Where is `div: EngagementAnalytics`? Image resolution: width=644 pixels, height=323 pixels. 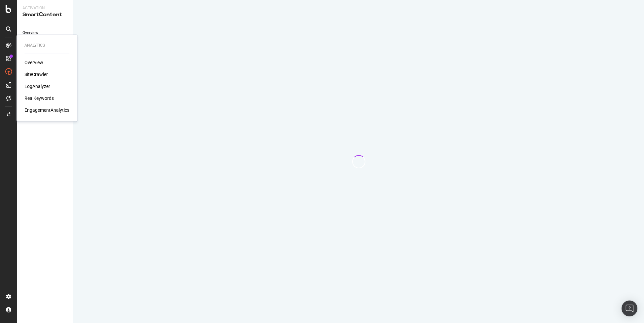 div: EngagementAnalytics is located at coordinates (47, 110).